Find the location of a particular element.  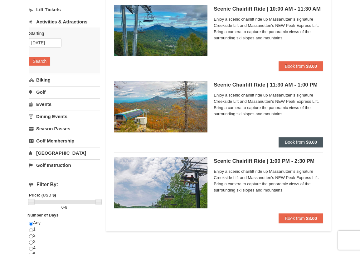

h5: Scenic Chairlift Ride | 10:00 AM - 11:30 AM is located at coordinates (268, 9).